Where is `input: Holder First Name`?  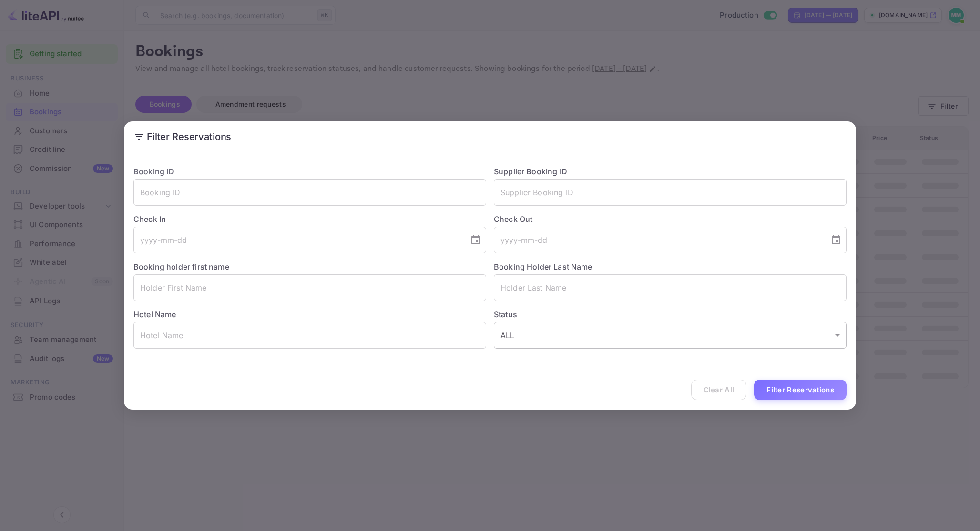 input: Holder First Name is located at coordinates (309, 288).